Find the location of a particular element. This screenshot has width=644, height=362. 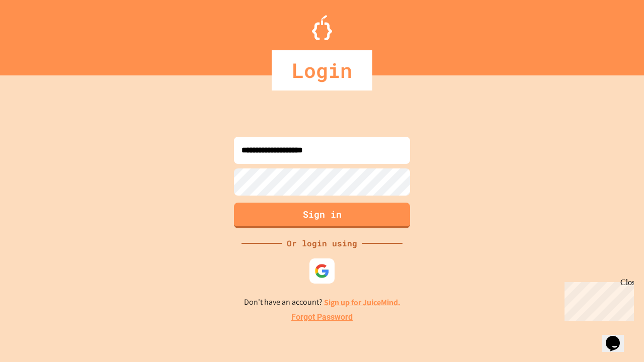

button: Sign in is located at coordinates (322, 215).